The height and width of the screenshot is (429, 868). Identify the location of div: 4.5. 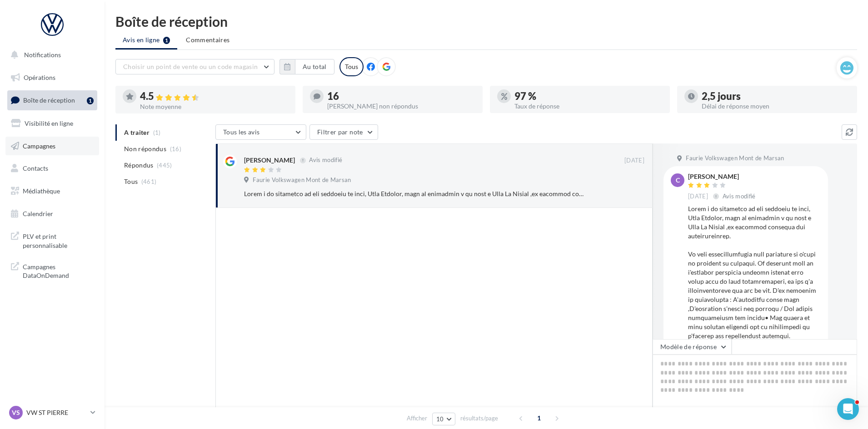
(214, 96).